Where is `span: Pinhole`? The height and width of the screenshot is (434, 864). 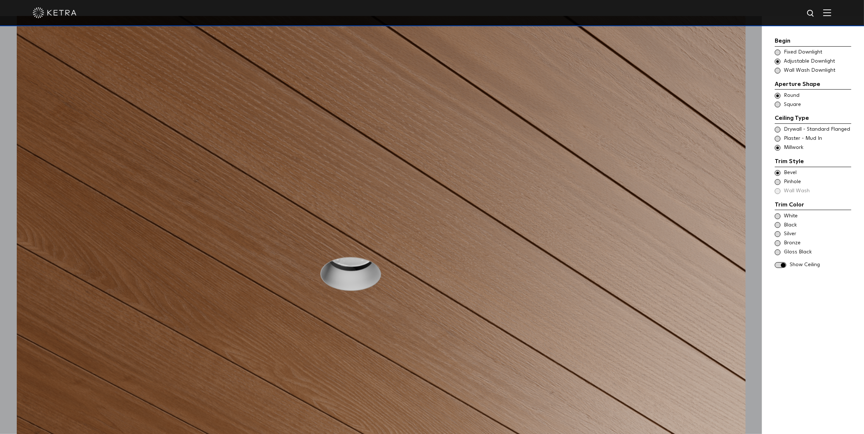 span: Pinhole is located at coordinates (817, 182).